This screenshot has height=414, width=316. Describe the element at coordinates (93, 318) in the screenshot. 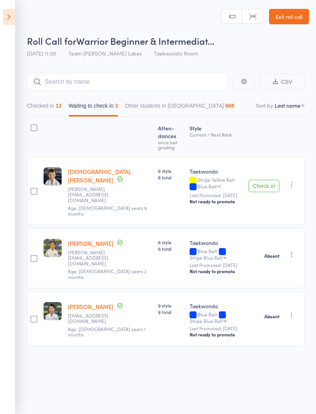

I see `small: lizzreffke@gmail.com` at that location.